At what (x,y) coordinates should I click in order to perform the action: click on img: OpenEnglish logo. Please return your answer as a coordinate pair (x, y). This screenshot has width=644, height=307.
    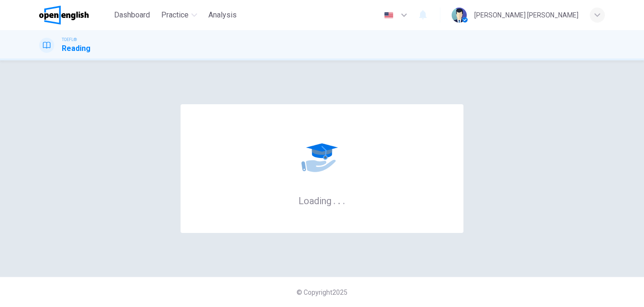
    Looking at the image, I should click on (63, 15).